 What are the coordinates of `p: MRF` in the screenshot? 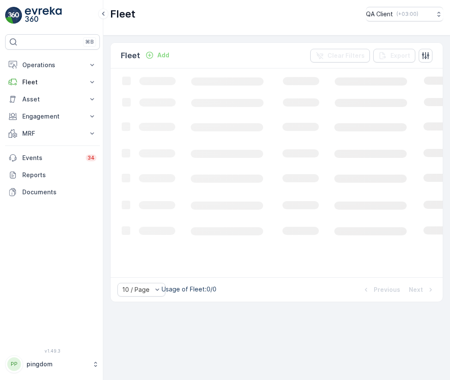 It's located at (52, 134).